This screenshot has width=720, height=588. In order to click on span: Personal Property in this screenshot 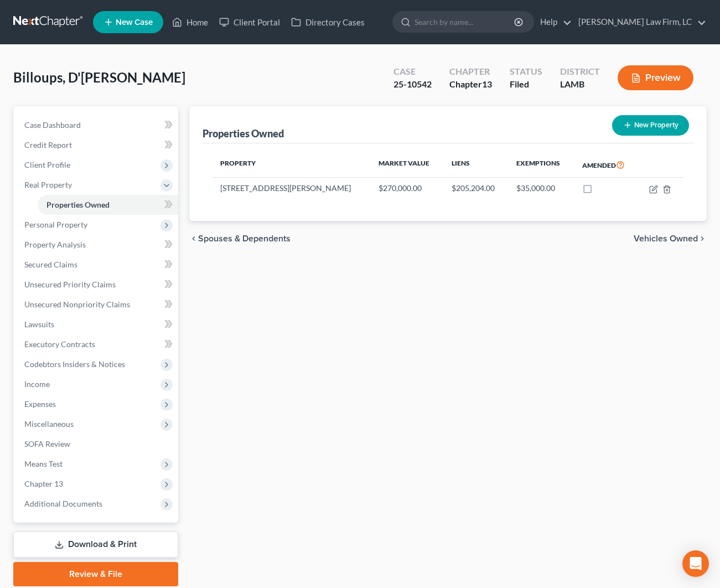, I will do `click(56, 224)`.